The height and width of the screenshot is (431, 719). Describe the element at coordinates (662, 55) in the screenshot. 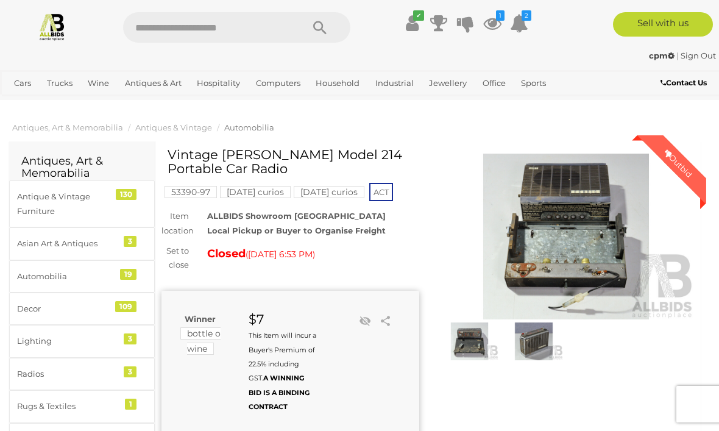

I see `strong: cpm` at that location.